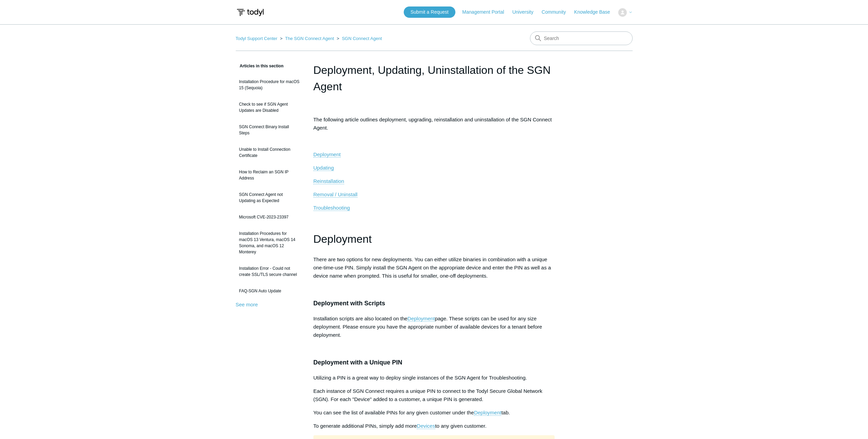 Image resolution: width=868 pixels, height=439 pixels. Describe the element at coordinates (360, 318) in the screenshot. I see `span: Installation scripts are also located on the` at that location.